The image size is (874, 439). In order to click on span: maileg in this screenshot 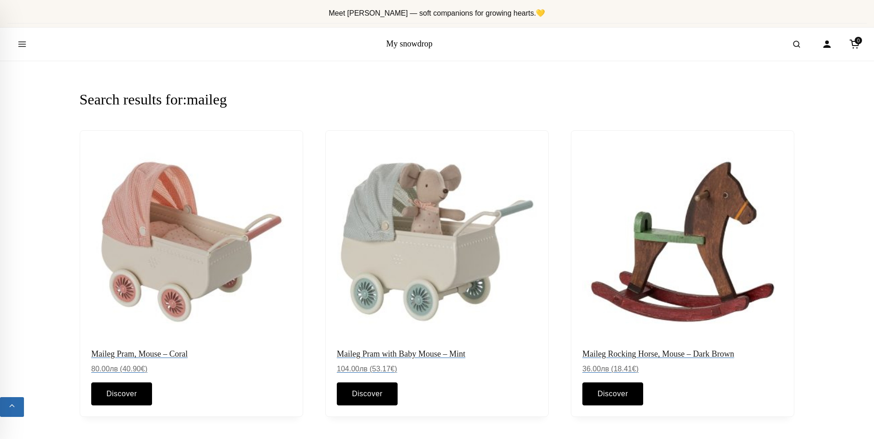, I will do `click(206, 100)`.